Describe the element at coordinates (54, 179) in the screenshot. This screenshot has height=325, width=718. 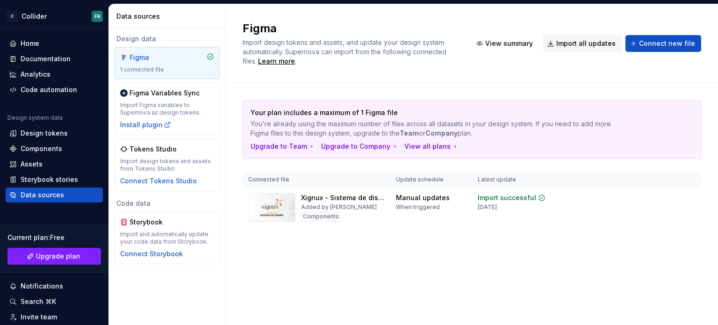
I see `a: Storybook stories` at that location.